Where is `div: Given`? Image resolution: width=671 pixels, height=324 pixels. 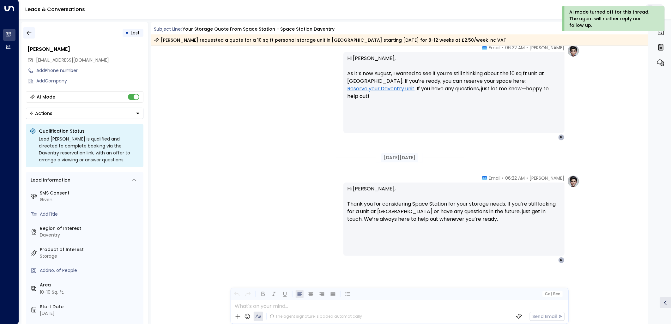 div: Given is located at coordinates (90, 200).